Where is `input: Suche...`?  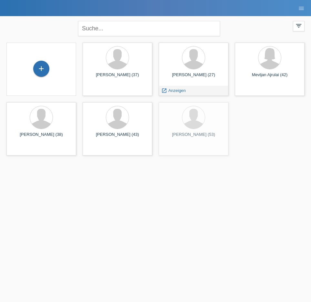
input: Suche... is located at coordinates (149, 28).